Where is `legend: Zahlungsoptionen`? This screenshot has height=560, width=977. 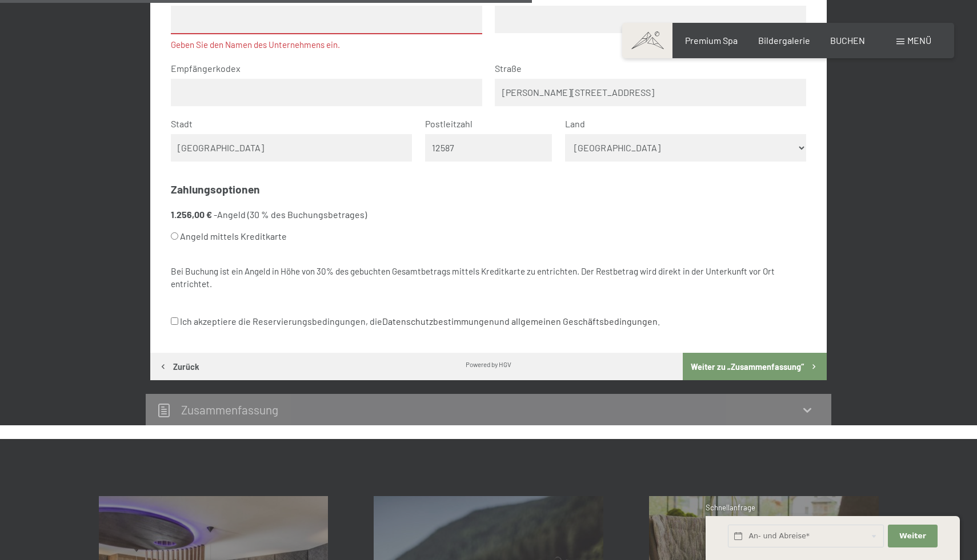 legend: Zahlungsoptionen is located at coordinates (215, 190).